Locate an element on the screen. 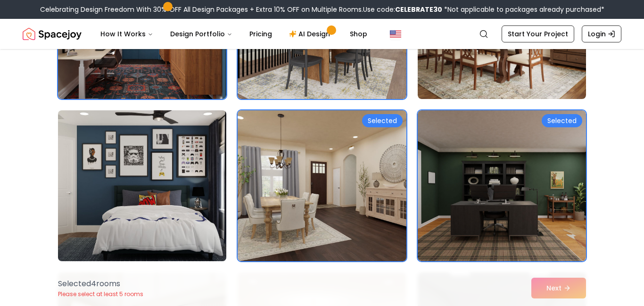 The image size is (644, 306). a: Start Your Project is located at coordinates (538, 34).